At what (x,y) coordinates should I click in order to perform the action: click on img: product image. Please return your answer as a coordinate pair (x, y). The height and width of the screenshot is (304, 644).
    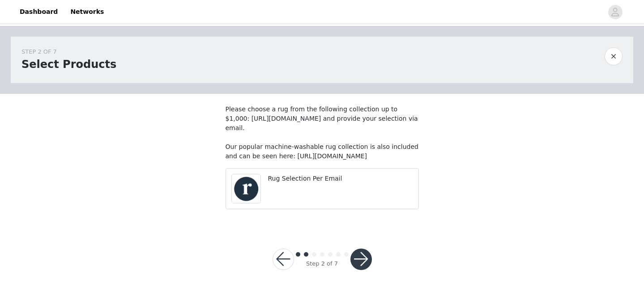
    Looking at the image, I should click on (246, 189).